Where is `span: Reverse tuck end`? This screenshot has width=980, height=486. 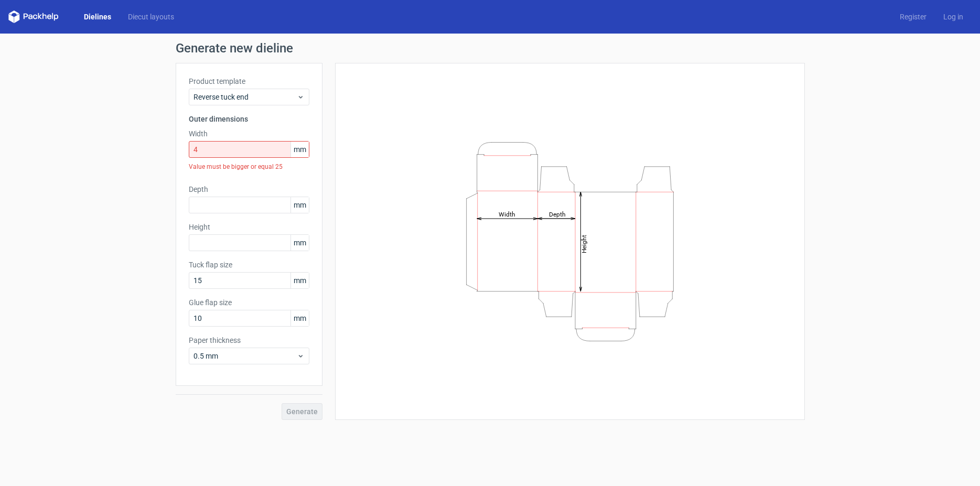 span: Reverse tuck end is located at coordinates (245, 97).